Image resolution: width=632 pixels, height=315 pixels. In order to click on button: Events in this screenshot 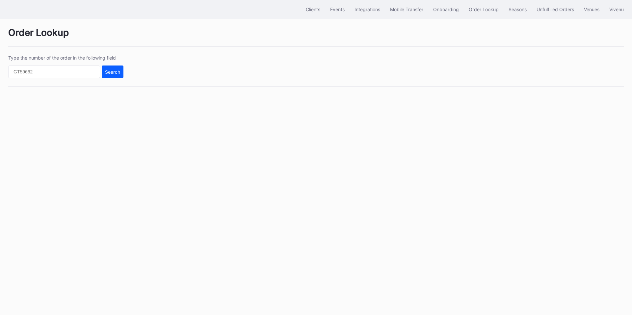, I will do `click(337, 9)`.